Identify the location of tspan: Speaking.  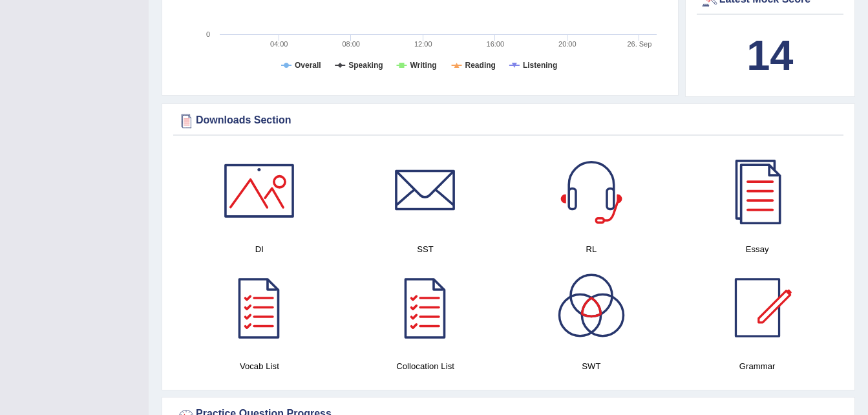
(366, 65).